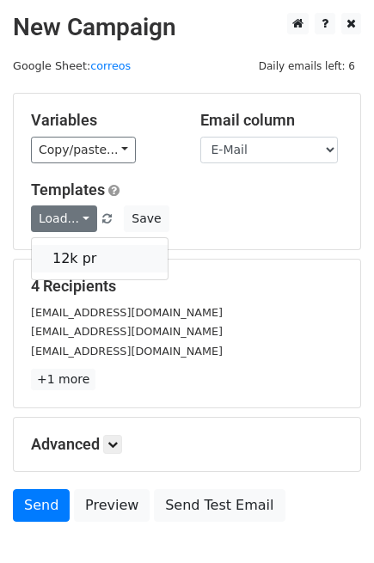 This screenshot has width=374, height=563. Describe the element at coordinates (100, 259) in the screenshot. I see `a: 12k pr` at that location.